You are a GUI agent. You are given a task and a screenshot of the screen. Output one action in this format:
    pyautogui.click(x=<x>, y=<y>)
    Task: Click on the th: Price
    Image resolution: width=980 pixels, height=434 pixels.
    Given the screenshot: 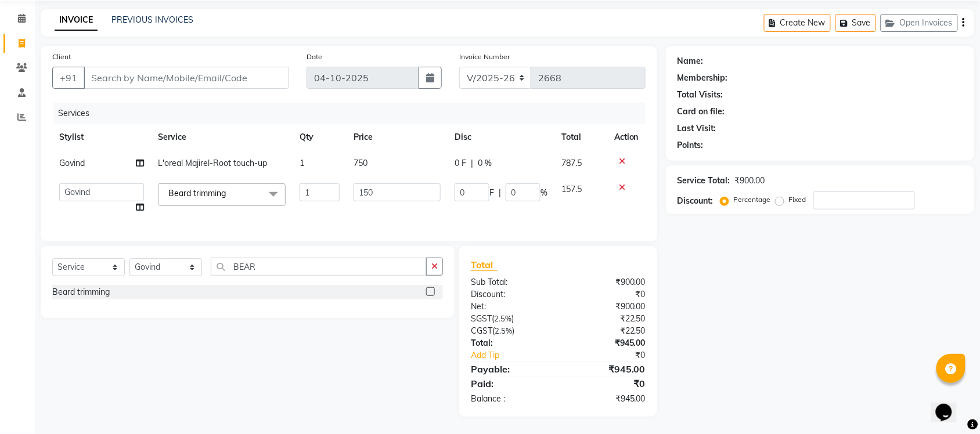 What is the action you would take?
    pyautogui.click(x=397, y=137)
    